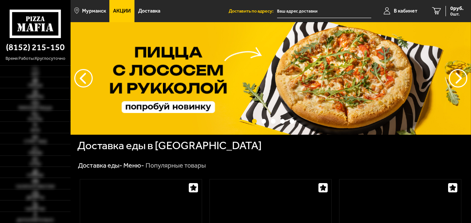  Describe the element at coordinates (94, 11) in the screenshot. I see `span: Мурманск` at that location.